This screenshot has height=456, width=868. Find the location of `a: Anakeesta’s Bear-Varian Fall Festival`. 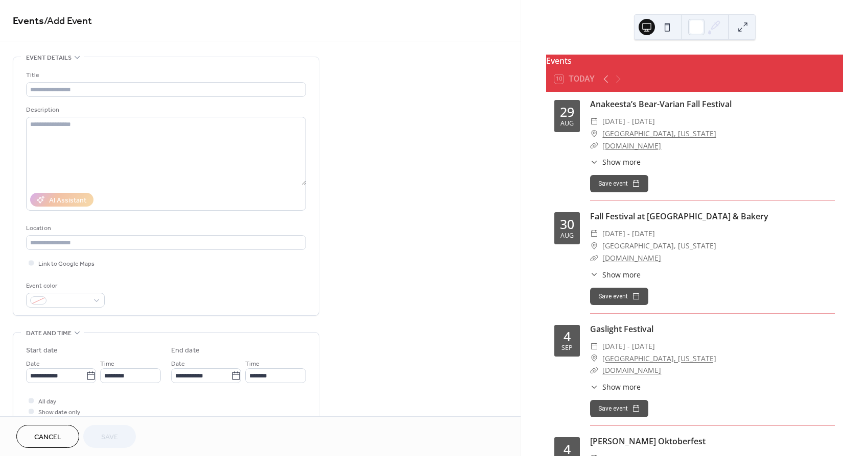

a: Anakeesta’s Bear-Varian Fall Festival is located at coordinates (661, 105).